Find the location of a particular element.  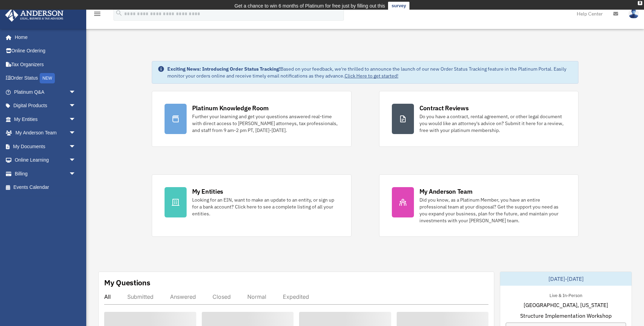

a: Platinum Knowledge Room Further your learning and get your questions answered real-time with dire... is located at coordinates (252, 119).